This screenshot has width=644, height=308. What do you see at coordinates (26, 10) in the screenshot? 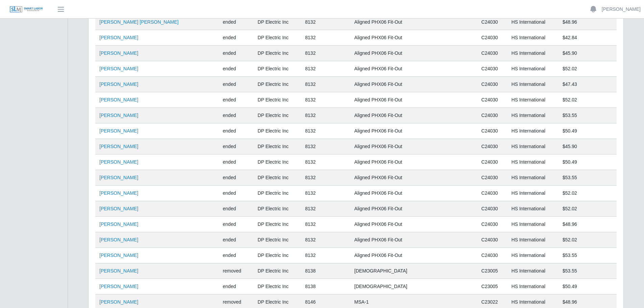
I see `img: SLM Logo` at bounding box center [26, 10].